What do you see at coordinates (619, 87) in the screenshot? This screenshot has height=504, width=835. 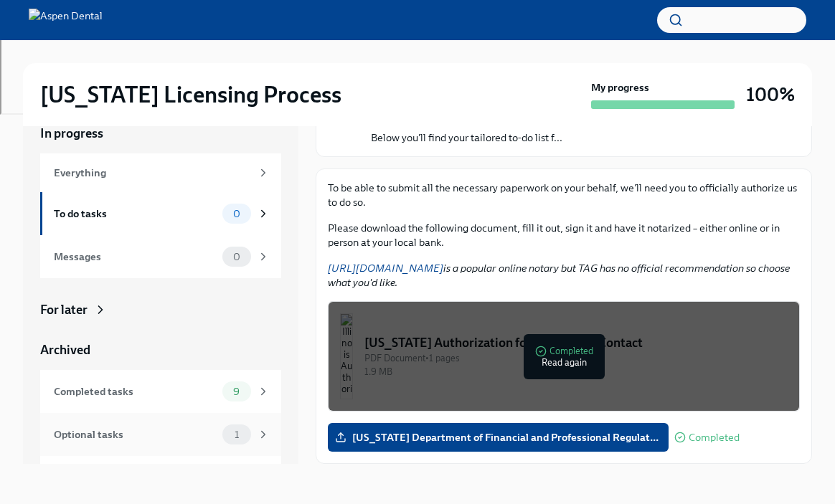 I see `strong: My progress` at bounding box center [619, 87].